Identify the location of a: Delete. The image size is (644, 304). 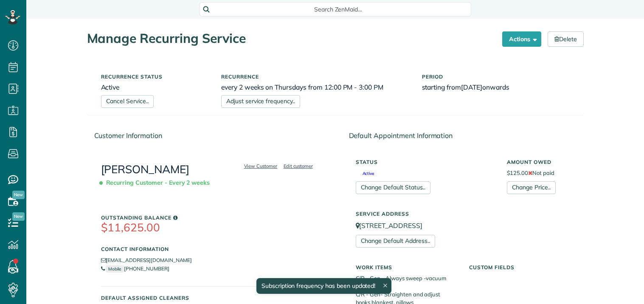
(565, 39).